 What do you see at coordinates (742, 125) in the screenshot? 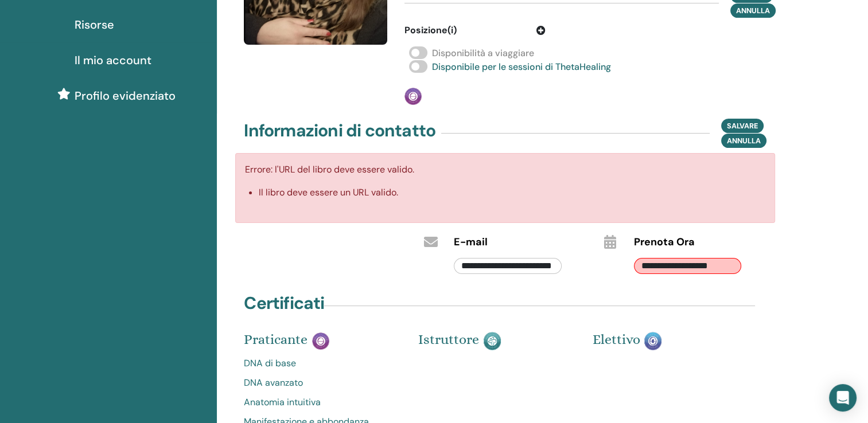
I see `span: Salvare` at bounding box center [742, 125].